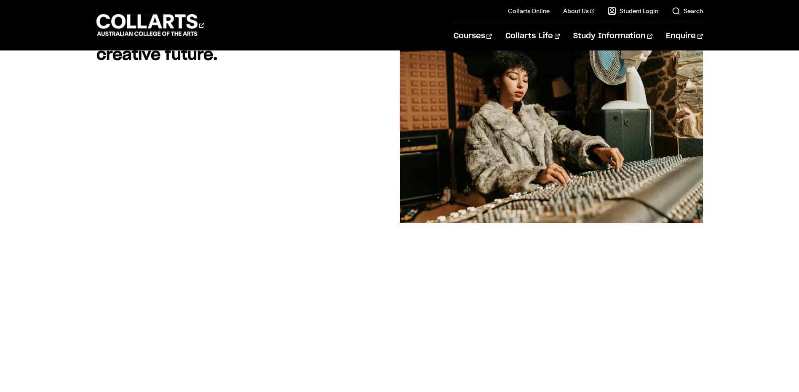 This screenshot has height=392, width=799. What do you see at coordinates (578, 11) in the screenshot?
I see `a: About Us` at bounding box center [578, 11].